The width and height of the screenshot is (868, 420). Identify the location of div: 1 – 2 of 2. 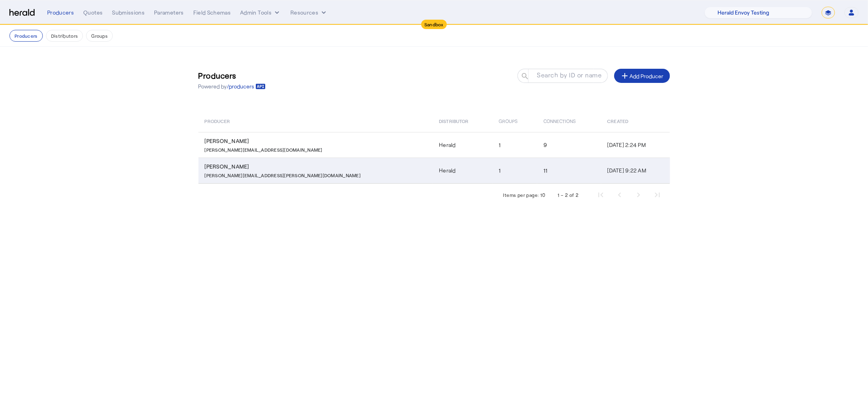
(568, 195).